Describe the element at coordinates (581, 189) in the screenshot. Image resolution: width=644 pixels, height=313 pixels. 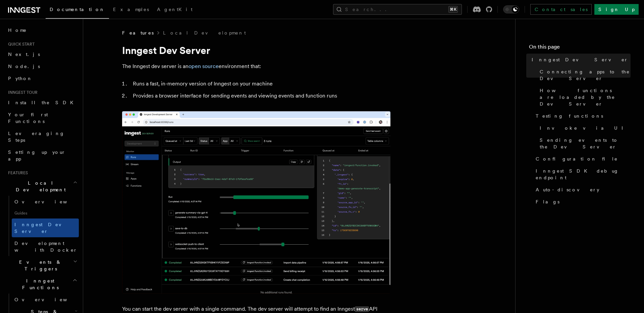
I see `a: Auto-discovery` at that location.